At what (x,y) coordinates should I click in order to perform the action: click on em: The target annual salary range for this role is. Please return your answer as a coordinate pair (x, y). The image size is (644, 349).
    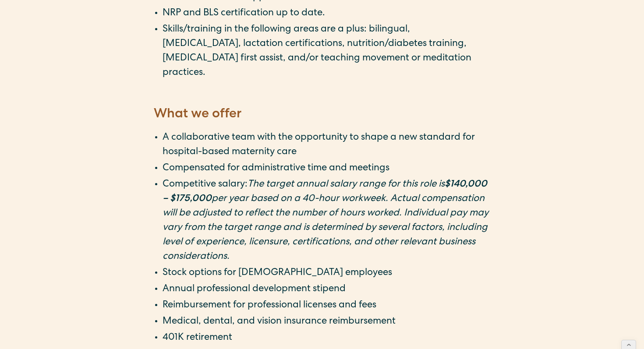
    Looking at the image, I should click on (346, 185).